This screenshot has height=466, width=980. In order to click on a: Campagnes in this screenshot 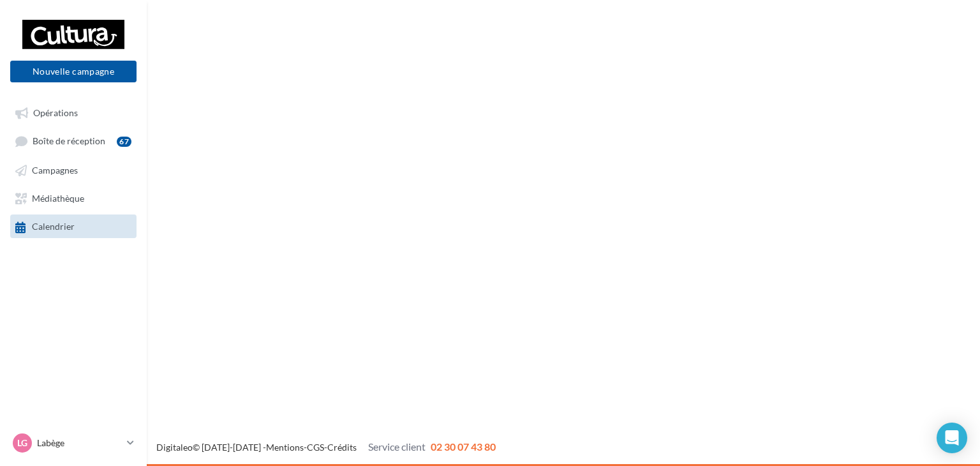, I will do `click(73, 169)`.